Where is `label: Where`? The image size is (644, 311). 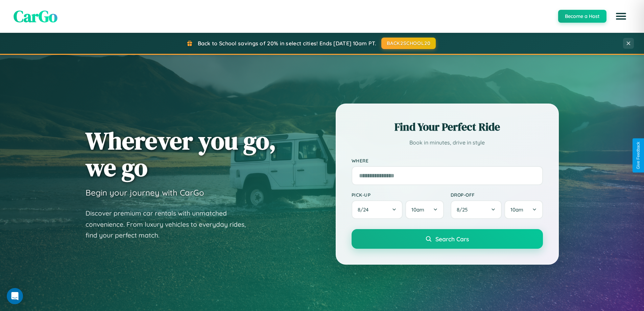
label: Where is located at coordinates (447, 160).